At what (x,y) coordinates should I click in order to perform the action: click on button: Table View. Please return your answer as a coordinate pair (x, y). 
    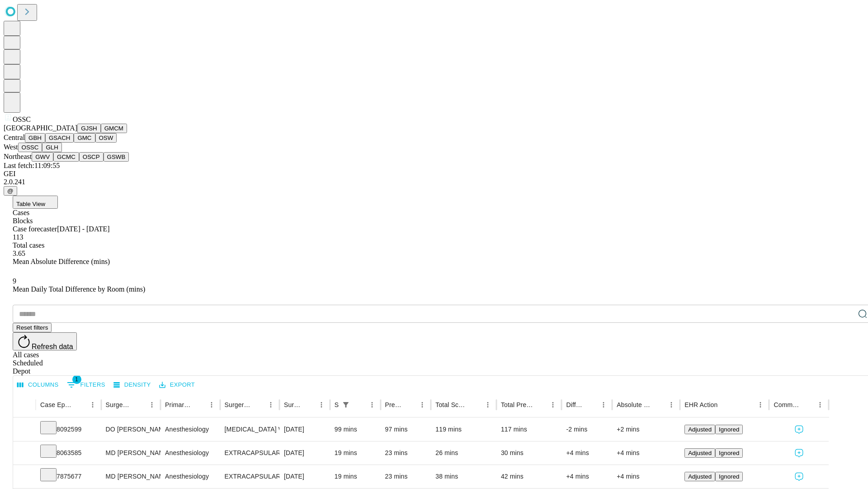
    Looking at the image, I should click on (35, 202).